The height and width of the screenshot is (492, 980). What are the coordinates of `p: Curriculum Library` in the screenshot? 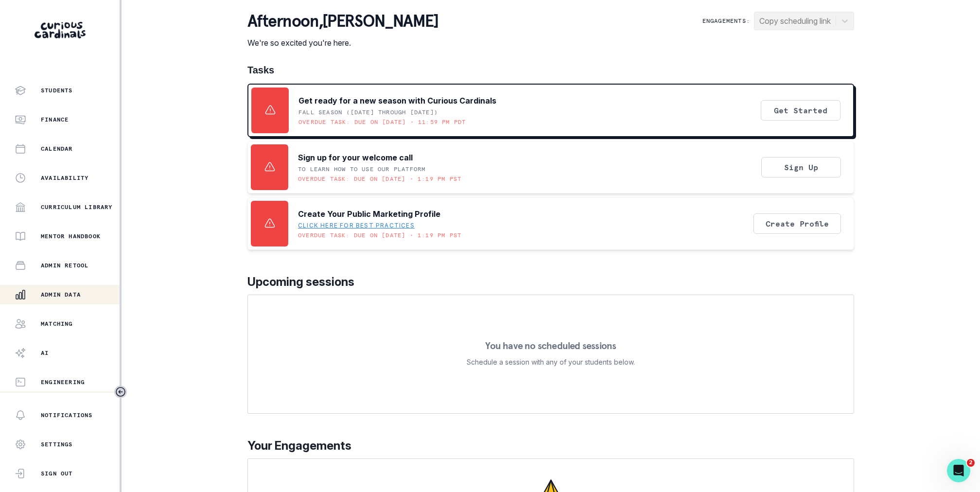 It's located at (77, 207).